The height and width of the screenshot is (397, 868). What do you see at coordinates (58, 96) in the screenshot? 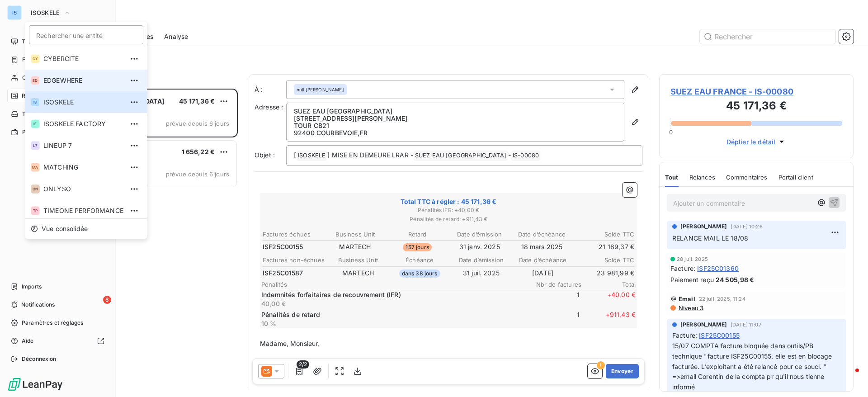
I see `a: 2Relances` at bounding box center [58, 96].